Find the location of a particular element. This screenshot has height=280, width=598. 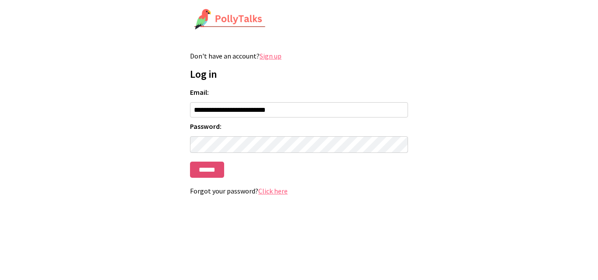

img: PollyTalks Logo is located at coordinates (230, 20).